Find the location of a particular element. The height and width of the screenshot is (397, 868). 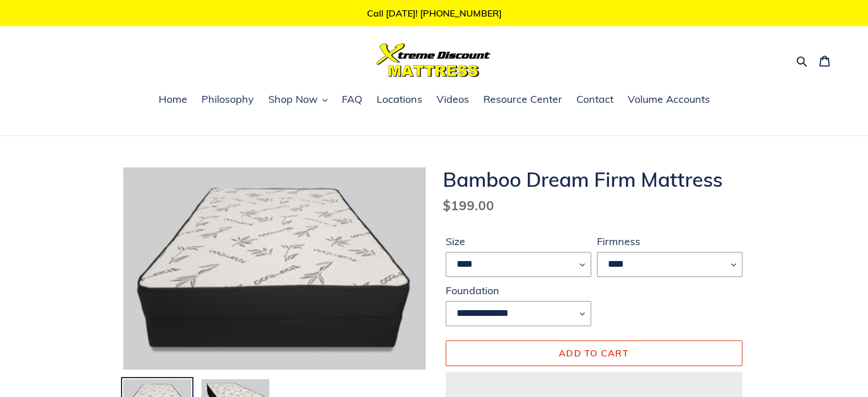

a: FAQ is located at coordinates (352, 100).